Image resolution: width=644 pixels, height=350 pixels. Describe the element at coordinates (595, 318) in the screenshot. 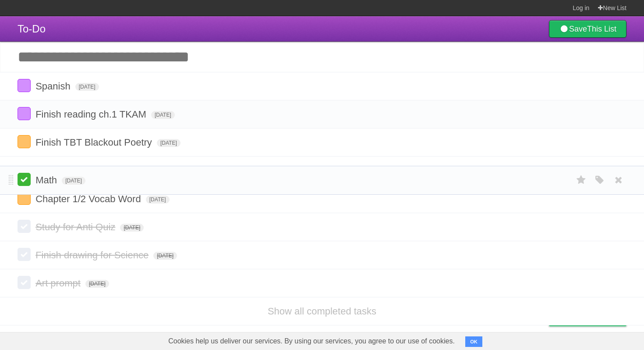

I see `span: Buy me a coffee` at that location.